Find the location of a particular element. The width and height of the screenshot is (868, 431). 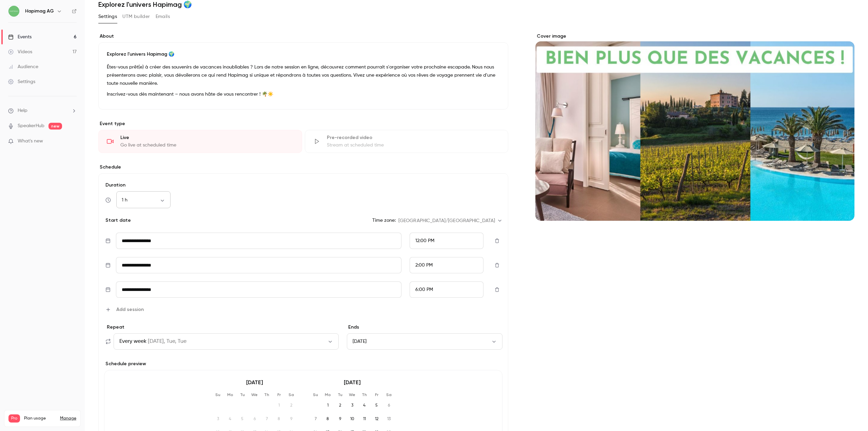

span: Pro is located at coordinates (14, 418).